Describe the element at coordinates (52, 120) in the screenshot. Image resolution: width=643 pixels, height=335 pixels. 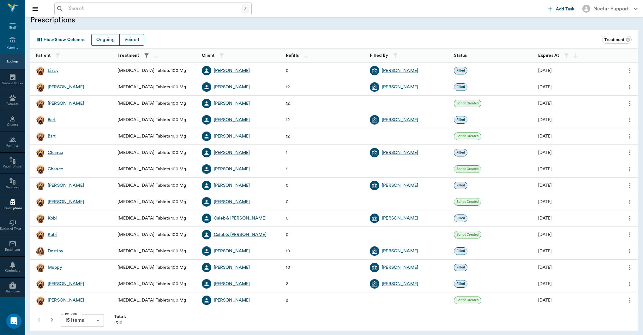
I see `a: Bart` at that location.